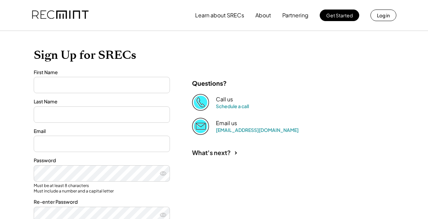 Image resolution: width=428 pixels, height=219 pixels. Describe the element at coordinates (220, 15) in the screenshot. I see `button: Learn about SRECs` at that location.